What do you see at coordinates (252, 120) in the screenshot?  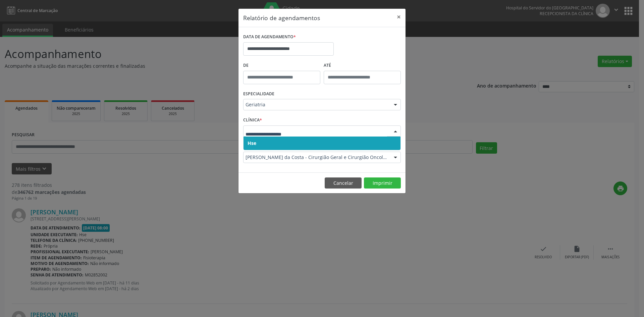 I see `label: CLÍNICA` at bounding box center [252, 120].